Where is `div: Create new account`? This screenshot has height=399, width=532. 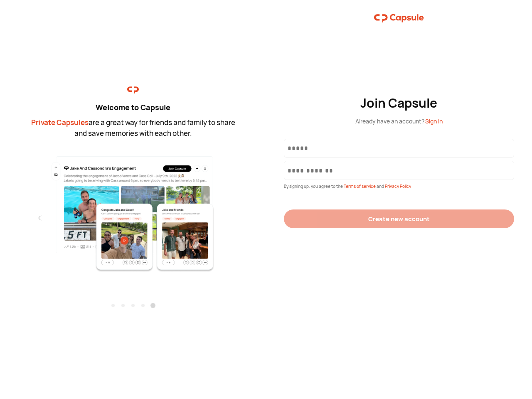
div: Create new account is located at coordinates (399, 219).